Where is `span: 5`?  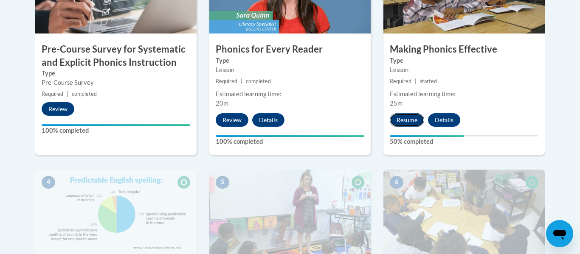
span: 5 is located at coordinates (222, 183).